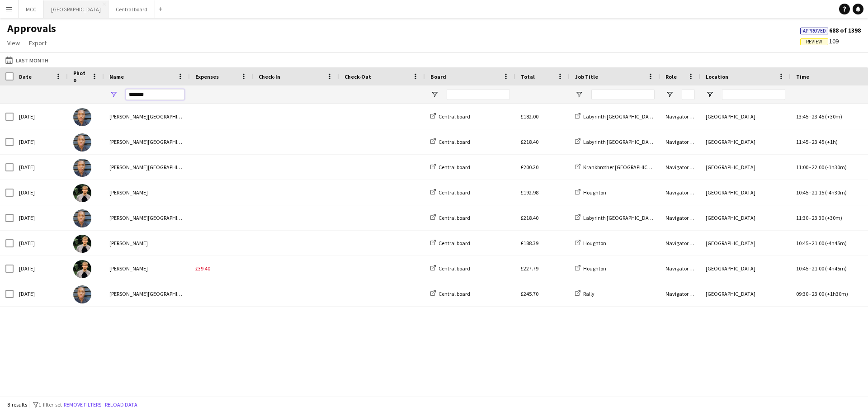 The height and width of the screenshot is (412, 868). What do you see at coordinates (207, 76) in the screenshot?
I see `span: Expenses` at bounding box center [207, 76].